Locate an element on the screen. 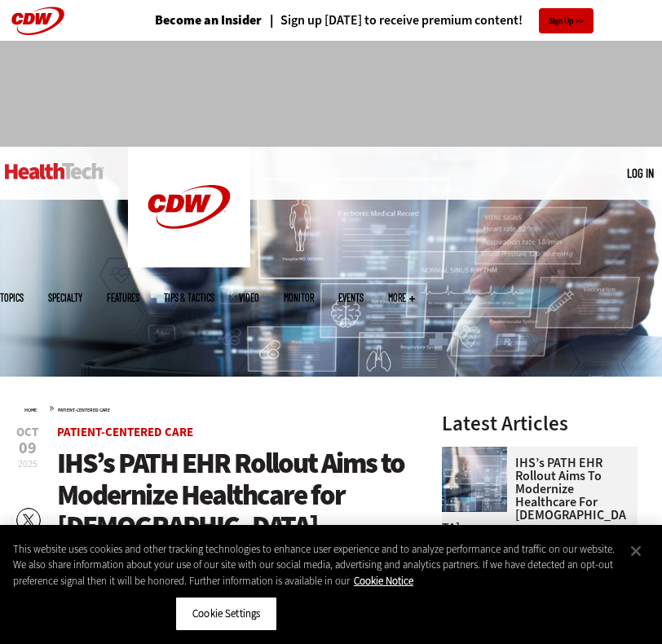  button: Close is located at coordinates (636, 551).